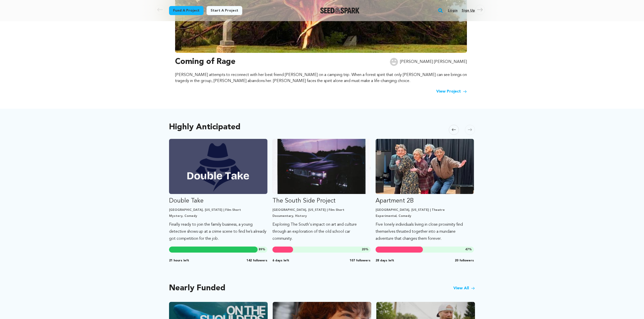 This screenshot has height=319, width=644. I want to click on a: View Project, so click(451, 92).